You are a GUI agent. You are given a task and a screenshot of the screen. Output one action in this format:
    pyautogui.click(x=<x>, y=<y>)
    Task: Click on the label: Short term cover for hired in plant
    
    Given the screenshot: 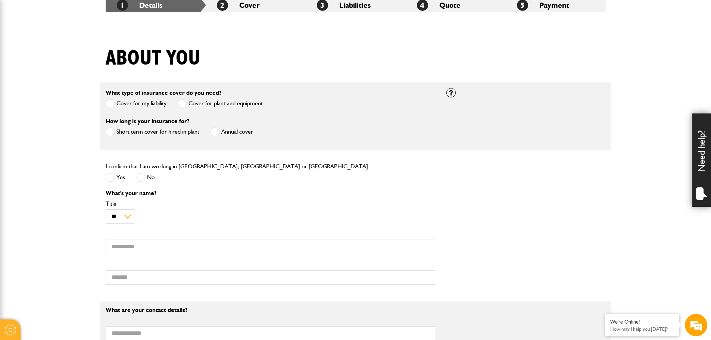 What is the action you would take?
    pyautogui.click(x=152, y=132)
    